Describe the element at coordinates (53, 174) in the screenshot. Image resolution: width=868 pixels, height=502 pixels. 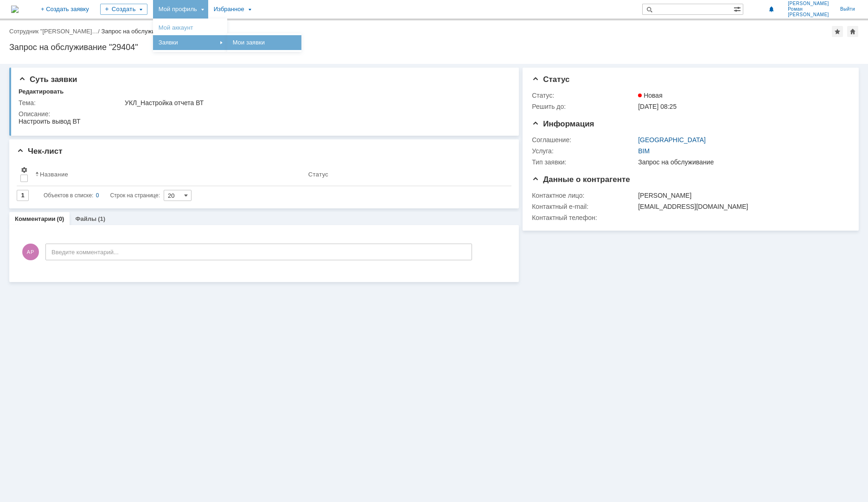
I see `div: Название` at that location.